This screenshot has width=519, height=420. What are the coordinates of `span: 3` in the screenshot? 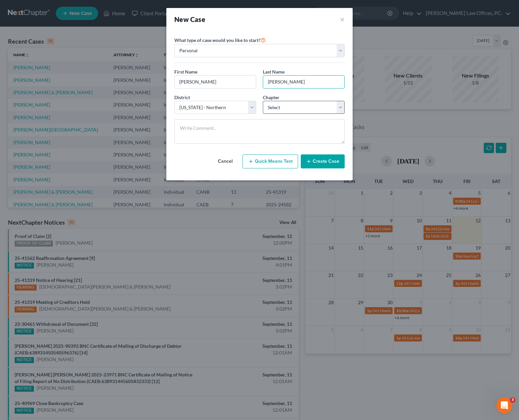 It's located at (513, 400).